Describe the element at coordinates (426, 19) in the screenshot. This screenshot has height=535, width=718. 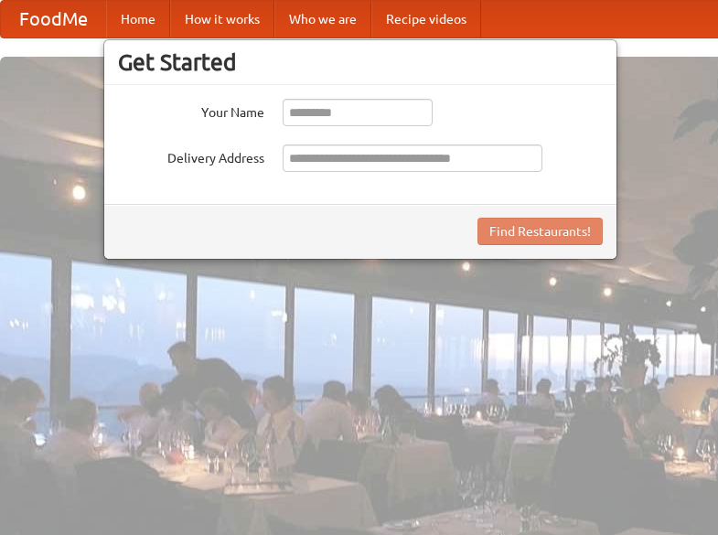
I see `a: Recipe videos` at that location.